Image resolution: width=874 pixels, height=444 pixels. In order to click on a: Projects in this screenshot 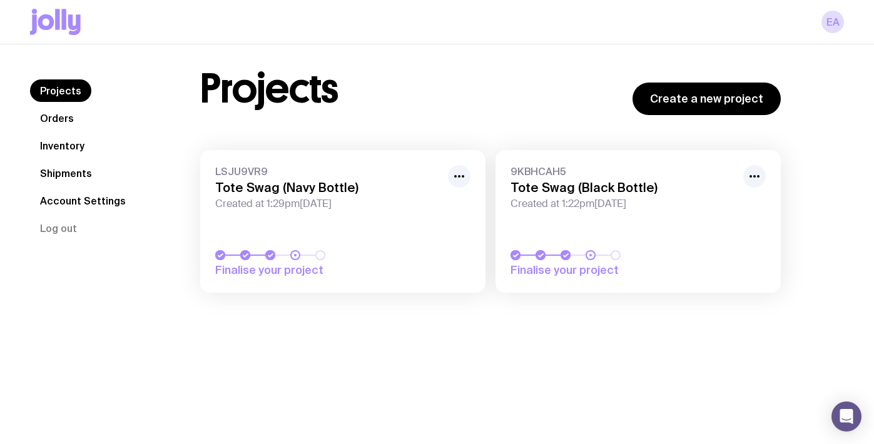, I will do `click(61, 91)`.